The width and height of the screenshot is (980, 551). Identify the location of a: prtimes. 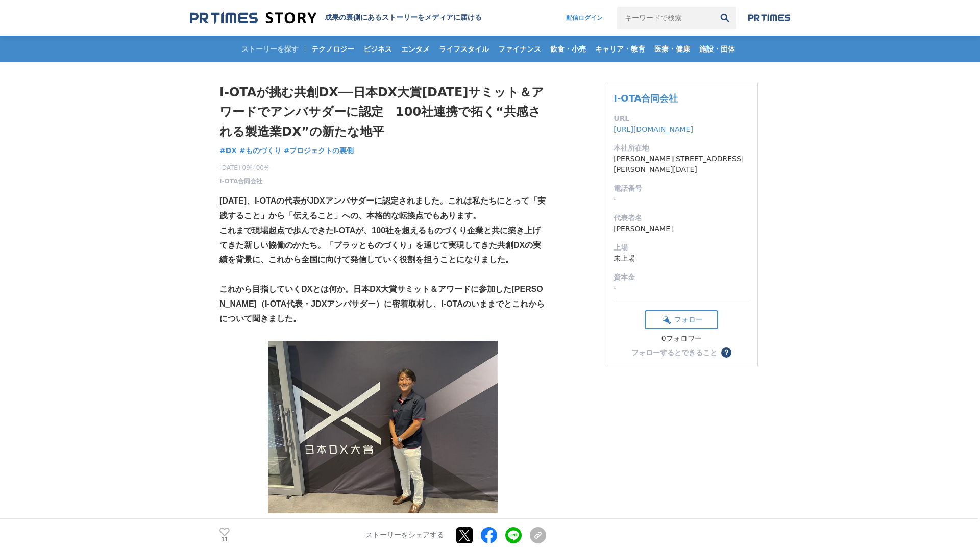
(770, 18).